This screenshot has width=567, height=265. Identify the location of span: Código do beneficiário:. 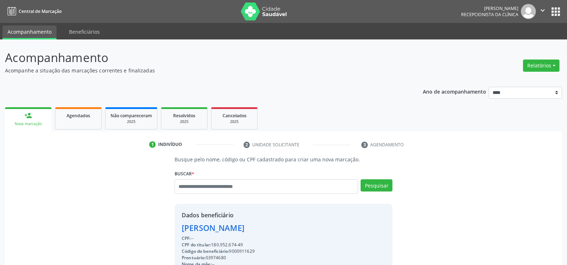
(206, 251).